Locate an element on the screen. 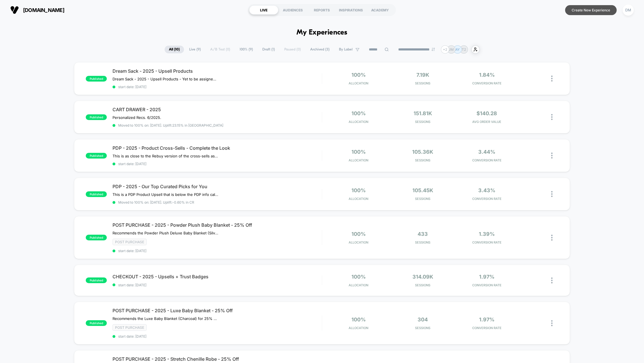 This screenshot has width=644, height=363. button: DM is located at coordinates (628, 10).